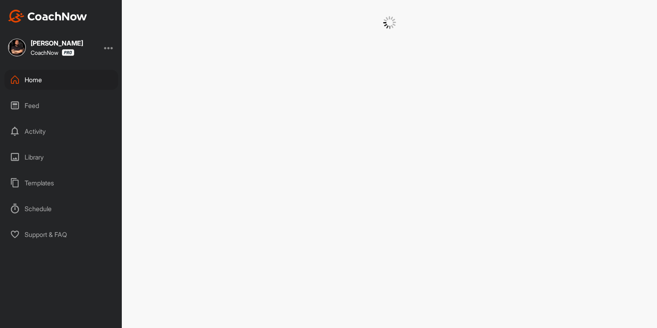 This screenshot has width=657, height=328. I want to click on div: Home, so click(61, 80).